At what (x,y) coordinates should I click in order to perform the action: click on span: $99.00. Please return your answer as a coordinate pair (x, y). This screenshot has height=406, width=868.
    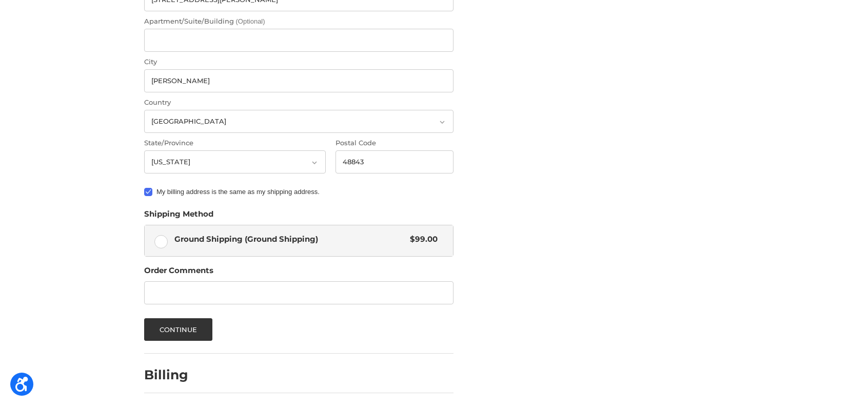
    Looking at the image, I should click on (421, 239).